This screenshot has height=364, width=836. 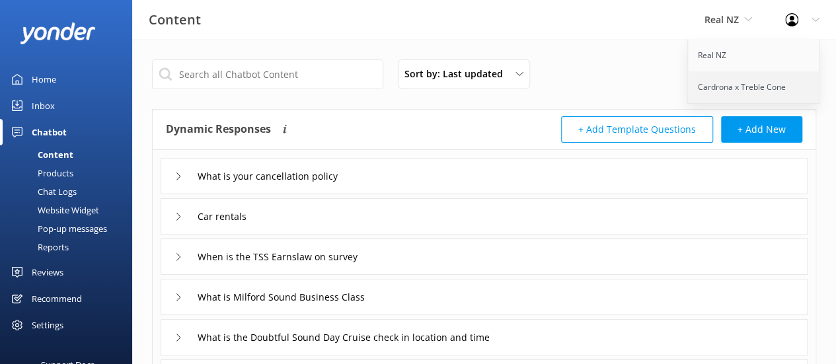 What do you see at coordinates (70, 247) in the screenshot?
I see `a: Reports` at bounding box center [70, 247].